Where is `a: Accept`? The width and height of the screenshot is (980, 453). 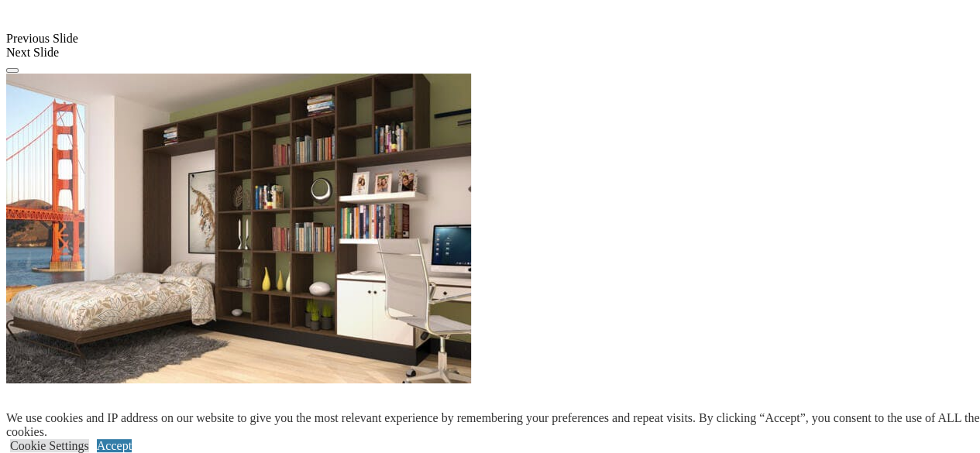
a: Accept is located at coordinates (114, 445).